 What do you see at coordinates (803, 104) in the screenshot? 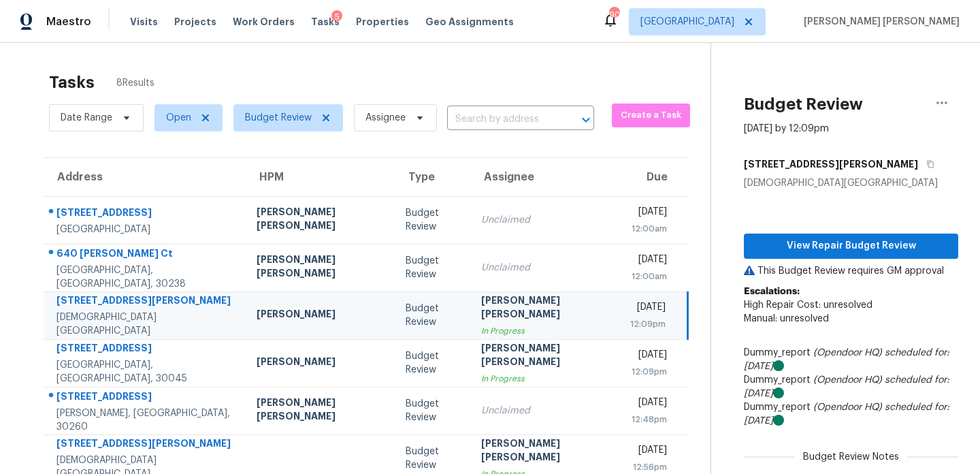
I see `h2: Budget Review` at bounding box center [803, 104].